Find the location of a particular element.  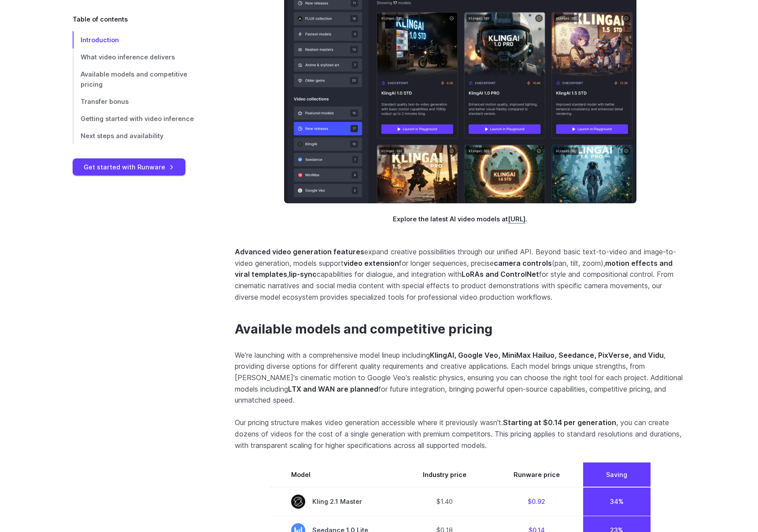

span: Introduction is located at coordinates (99, 40).